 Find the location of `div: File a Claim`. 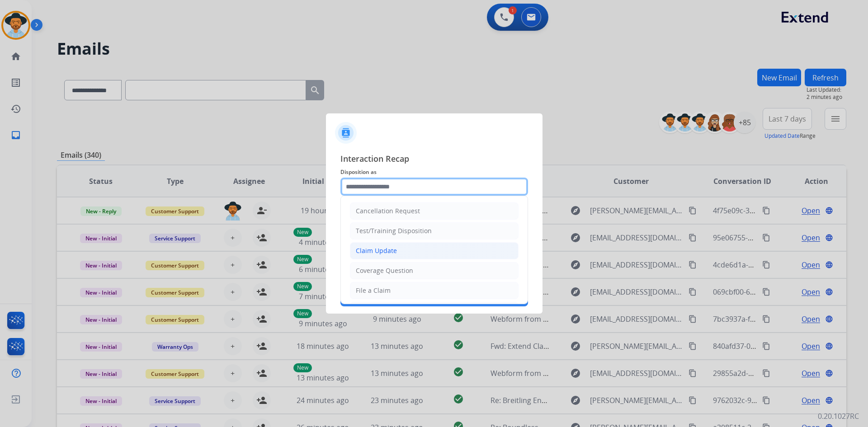

div: File a Claim is located at coordinates (373, 290).